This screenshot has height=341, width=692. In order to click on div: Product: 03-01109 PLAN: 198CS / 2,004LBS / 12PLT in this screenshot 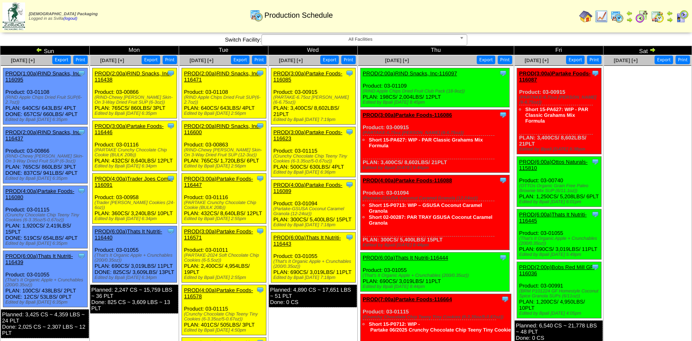, I will do `click(435, 88)`.